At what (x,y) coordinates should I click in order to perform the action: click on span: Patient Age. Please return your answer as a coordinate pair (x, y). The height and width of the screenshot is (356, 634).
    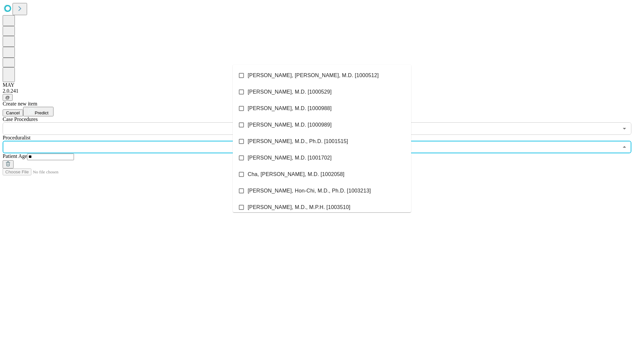
    Looking at the image, I should click on (15, 156).